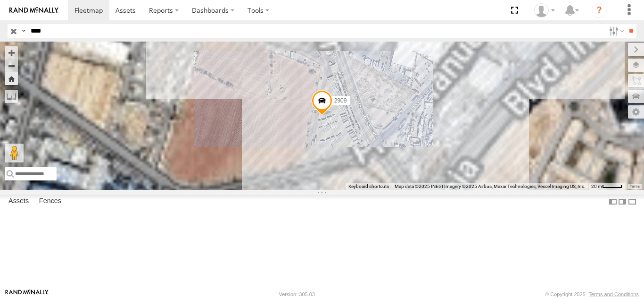 The image size is (644, 299). I want to click on img: rand-logo.svg, so click(34, 11).